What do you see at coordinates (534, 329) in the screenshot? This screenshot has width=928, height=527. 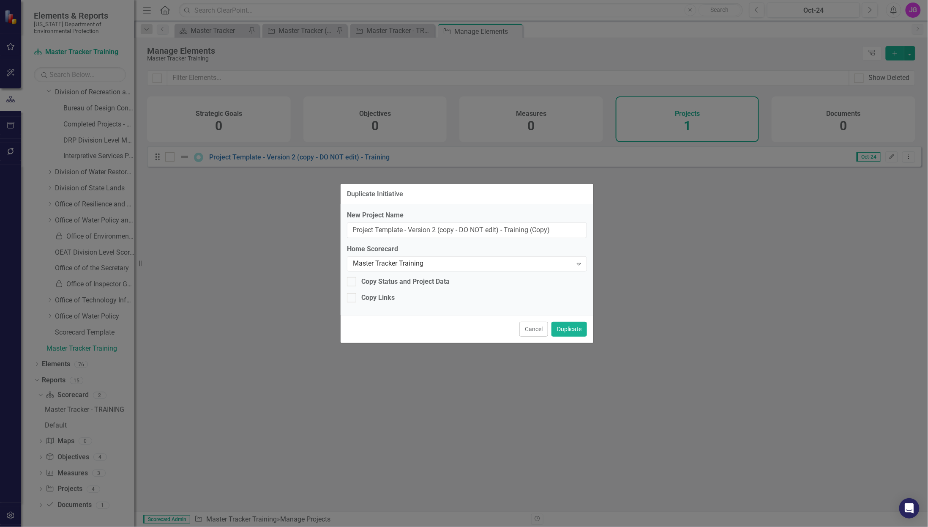 I see `button: Cancel` at bounding box center [534, 329].